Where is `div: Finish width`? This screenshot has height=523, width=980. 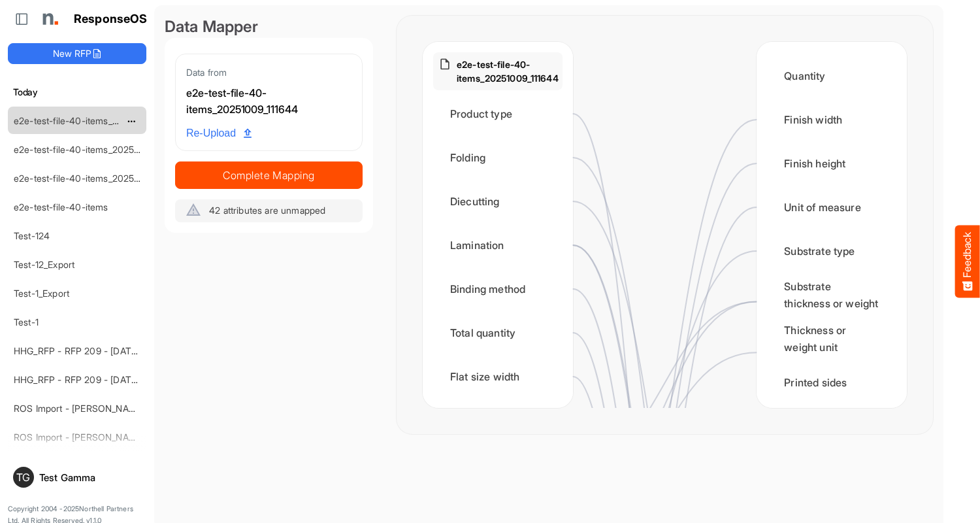 div: Finish width is located at coordinates (832, 120).